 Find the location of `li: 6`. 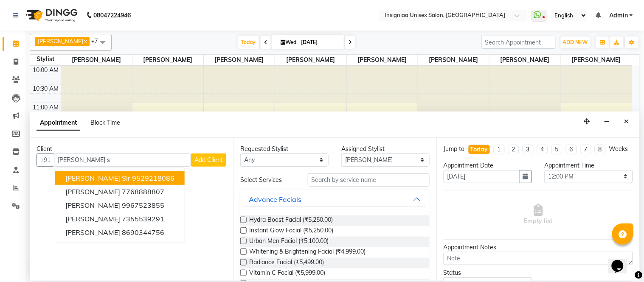

li: 6 is located at coordinates (571, 149).